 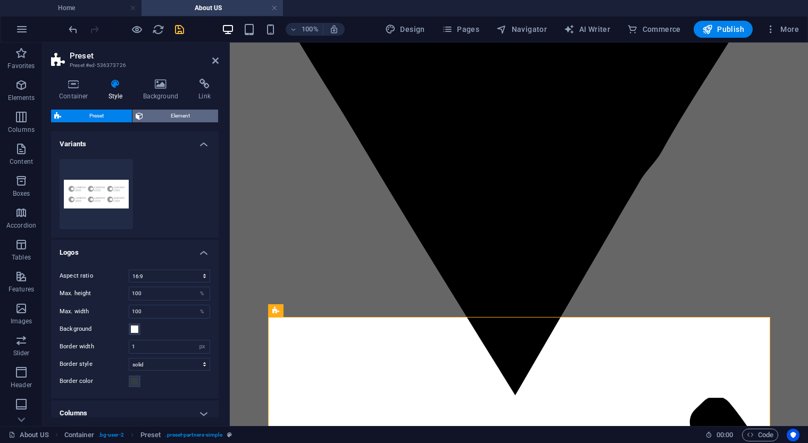 I want to click on h4: Container, so click(x=76, y=90).